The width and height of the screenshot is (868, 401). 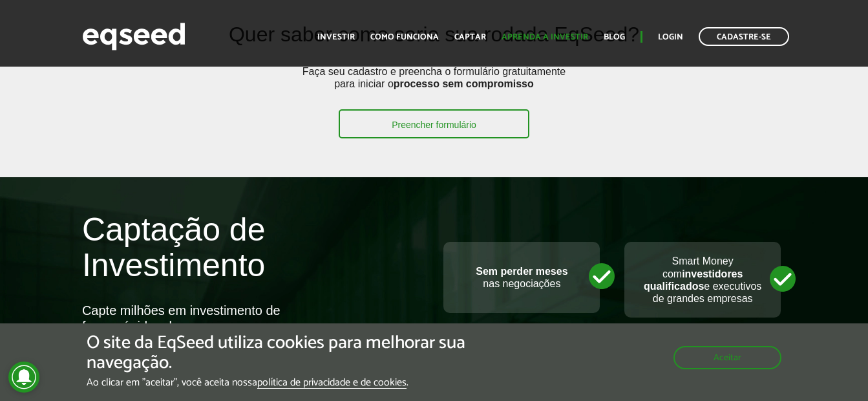 I want to click on strong: Sem perder meses, so click(x=521, y=271).